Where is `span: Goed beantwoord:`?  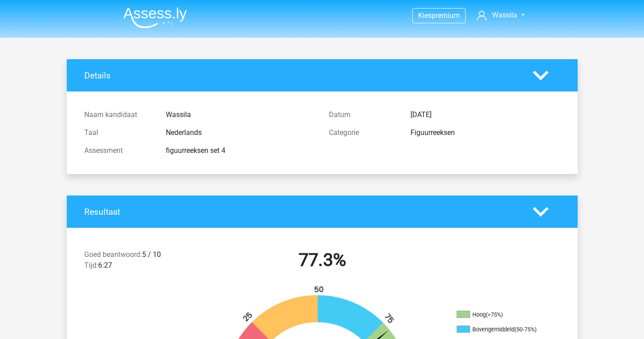 span: Goed beantwoord: is located at coordinates (113, 254).